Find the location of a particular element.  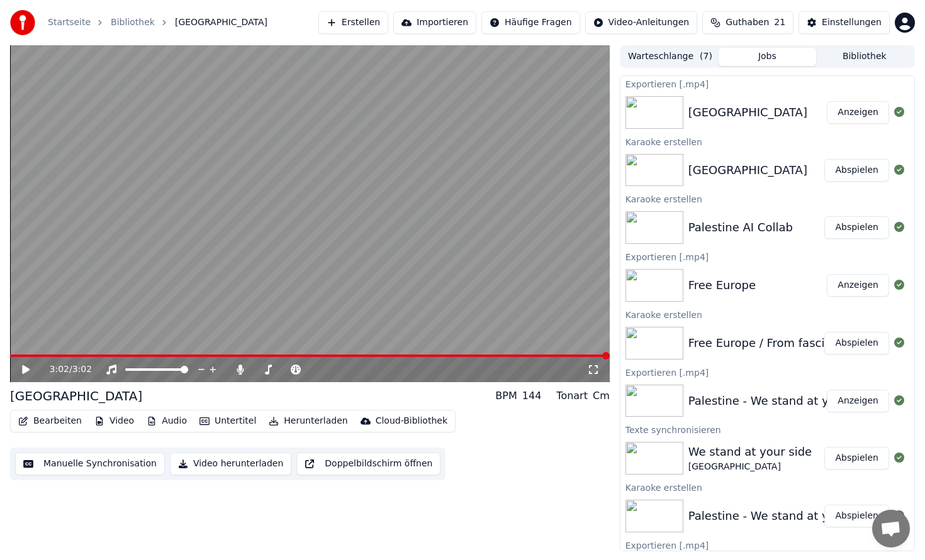

div: 144 is located at coordinates (532, 396).